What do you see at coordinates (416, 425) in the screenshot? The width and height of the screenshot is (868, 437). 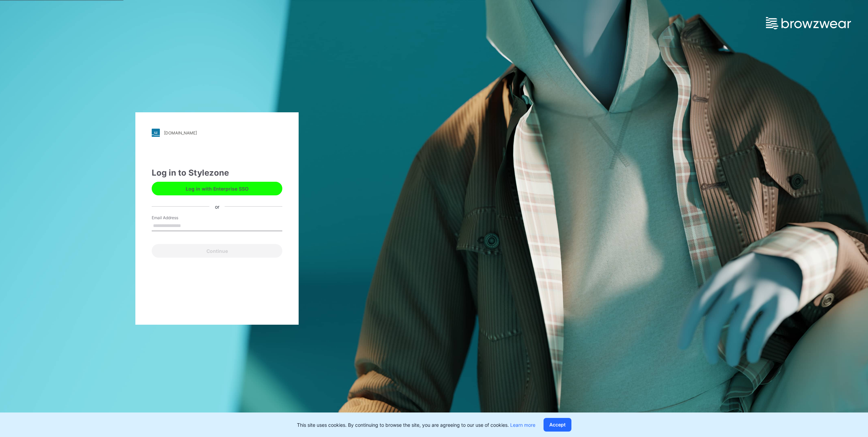 I see `p: This site uses cookies. By continuing to browse the site, you are agreeing to our use of cookies.` at bounding box center [416, 425].